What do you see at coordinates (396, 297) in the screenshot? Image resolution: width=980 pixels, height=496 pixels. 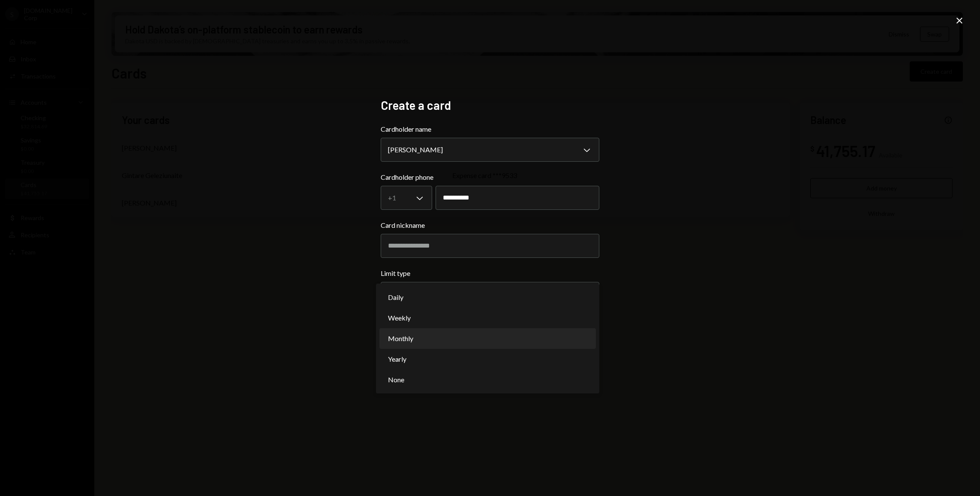 I see `span: Daily` at bounding box center [396, 297].